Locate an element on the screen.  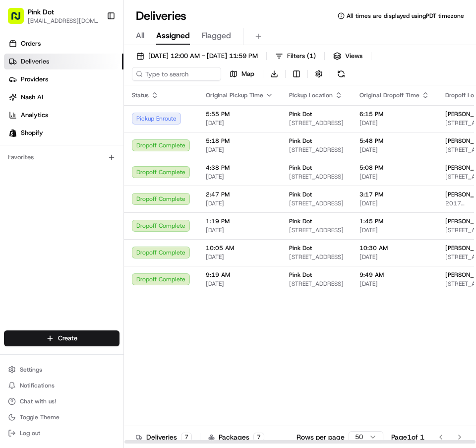
span: Nash AI is located at coordinates (32, 97).